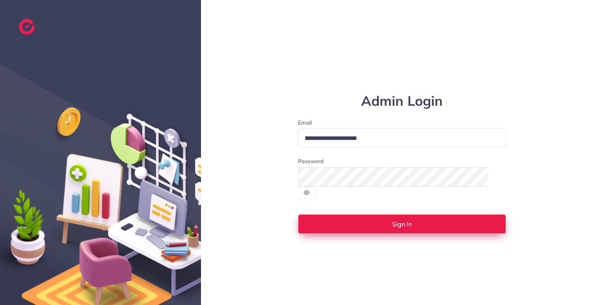  What do you see at coordinates (402, 122) in the screenshot?
I see `label: Email` at bounding box center [402, 122].